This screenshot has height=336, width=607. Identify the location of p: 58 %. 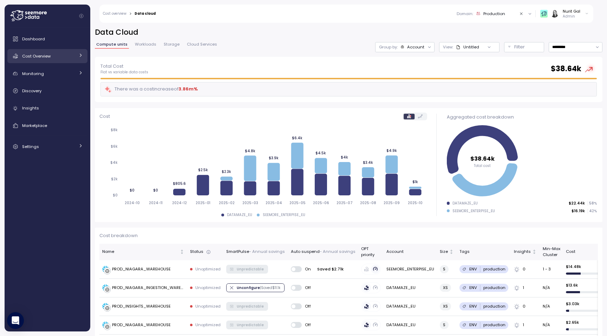
(592, 204).